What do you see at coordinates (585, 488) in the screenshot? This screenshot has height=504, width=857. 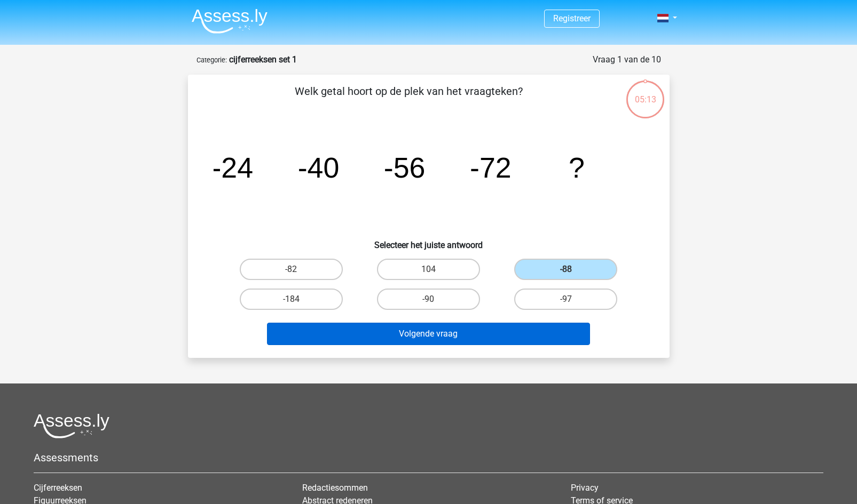 I see `a: Privacy` at bounding box center [585, 488].